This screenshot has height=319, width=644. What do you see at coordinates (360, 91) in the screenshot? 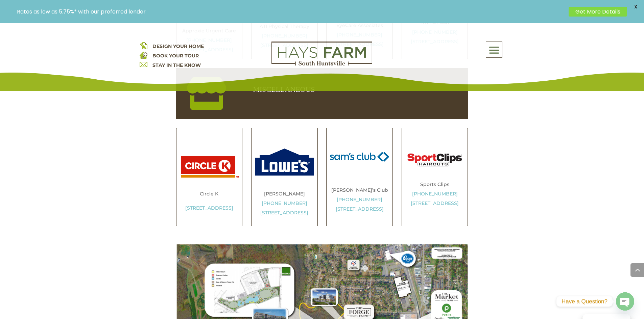
I see `h2: MISCELLANEOUS` at bounding box center [360, 91].